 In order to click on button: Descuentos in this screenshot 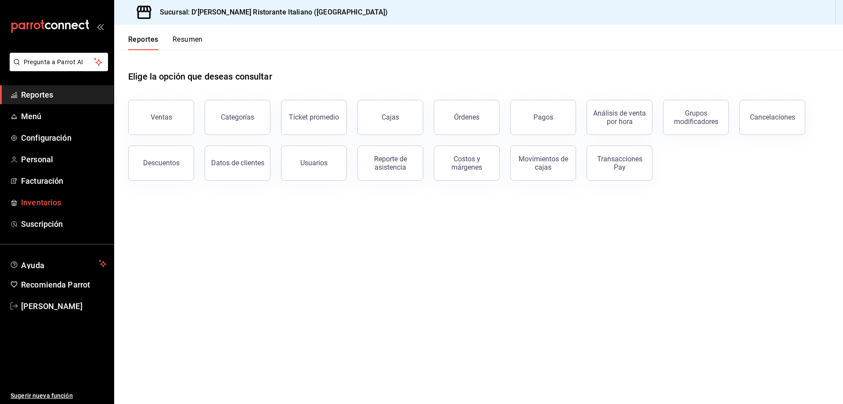, I will do `click(161, 163)`.